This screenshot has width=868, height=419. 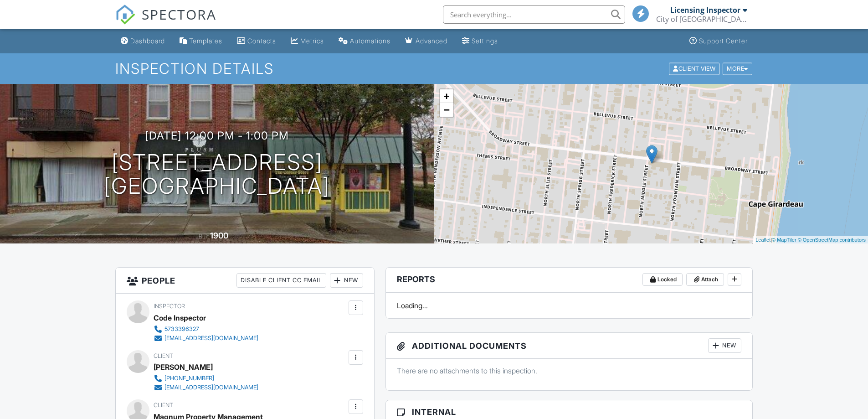 I want to click on a: Metrics, so click(x=307, y=41).